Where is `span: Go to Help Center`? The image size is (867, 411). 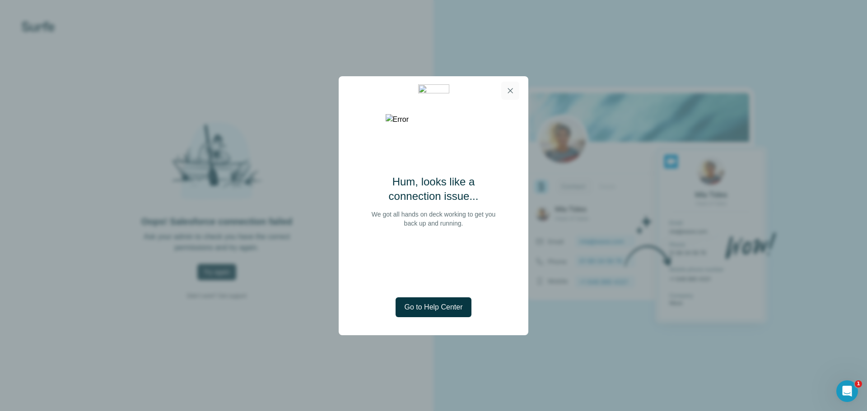
span: Go to Help Center is located at coordinates (433, 307).